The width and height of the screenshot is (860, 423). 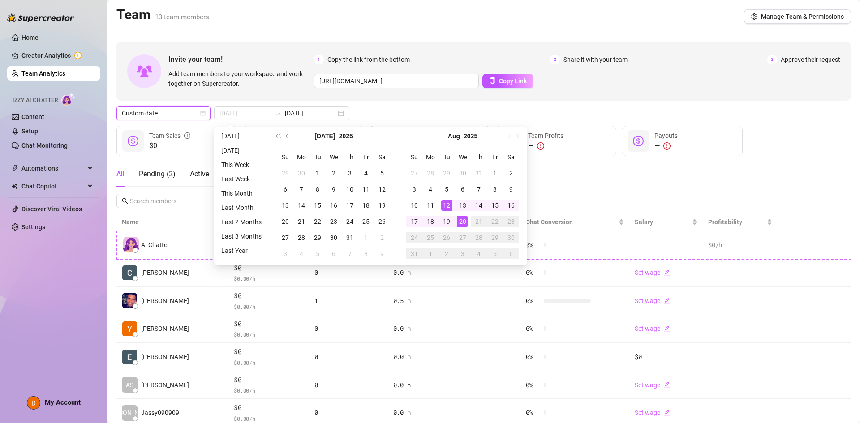 What do you see at coordinates (349, 329) in the screenshot?
I see `div: 0` at bounding box center [349, 329].